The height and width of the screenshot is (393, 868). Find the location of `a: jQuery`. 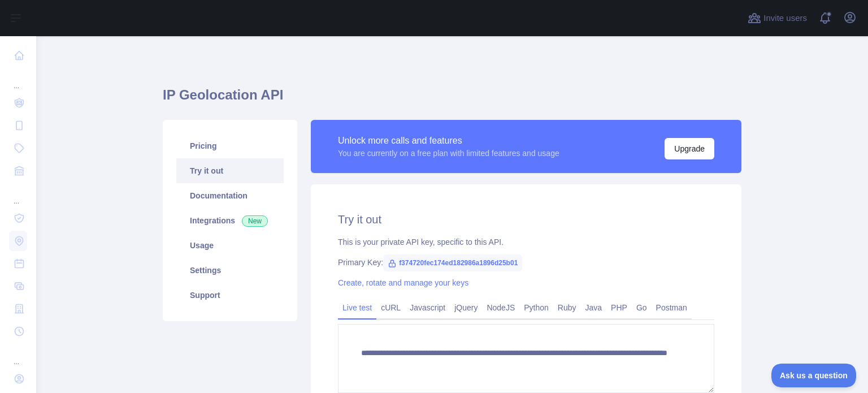

a: jQuery is located at coordinates (465, 307).